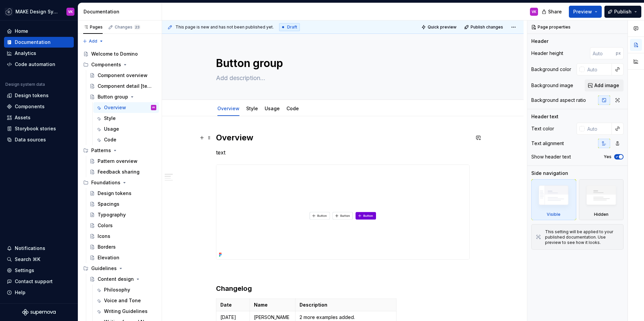 This screenshot has width=644, height=321. I want to click on div: Guidelines, so click(104, 268).